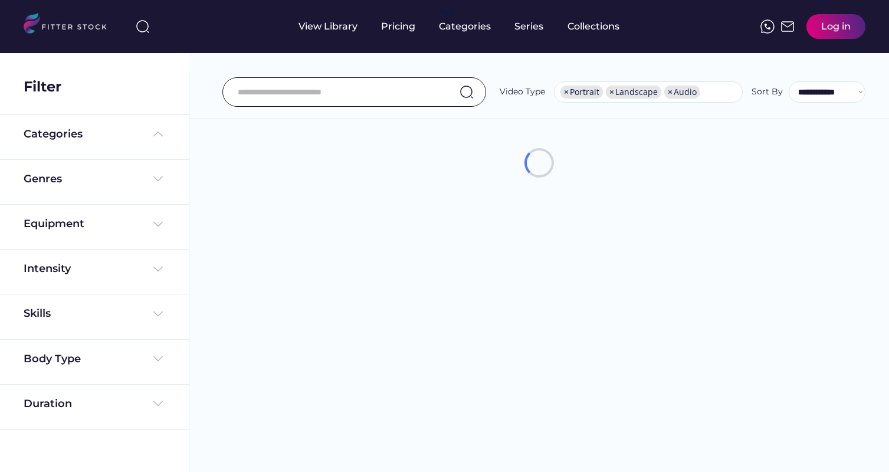 Image resolution: width=889 pixels, height=472 pixels. I want to click on img: search-normal%203.svg, so click(143, 27).